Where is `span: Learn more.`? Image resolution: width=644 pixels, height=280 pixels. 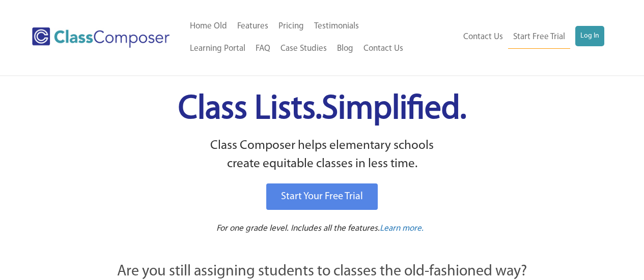 span: Learn more. is located at coordinates (402, 228).